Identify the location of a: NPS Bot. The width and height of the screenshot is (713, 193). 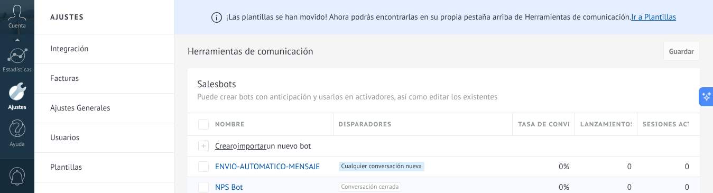
(229, 187).